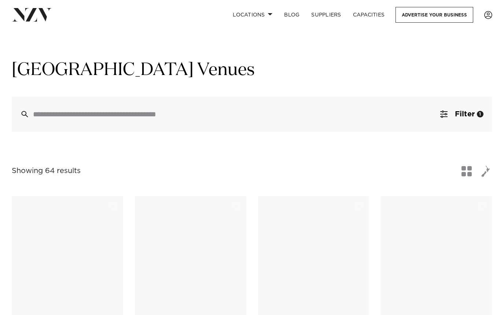 This screenshot has height=315, width=504. Describe the element at coordinates (252, 15) in the screenshot. I see `a: Locations` at that location.